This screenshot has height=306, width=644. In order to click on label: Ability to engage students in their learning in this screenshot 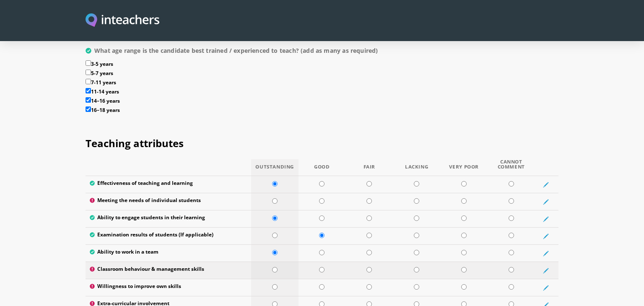, I will do `click(168, 219)`.